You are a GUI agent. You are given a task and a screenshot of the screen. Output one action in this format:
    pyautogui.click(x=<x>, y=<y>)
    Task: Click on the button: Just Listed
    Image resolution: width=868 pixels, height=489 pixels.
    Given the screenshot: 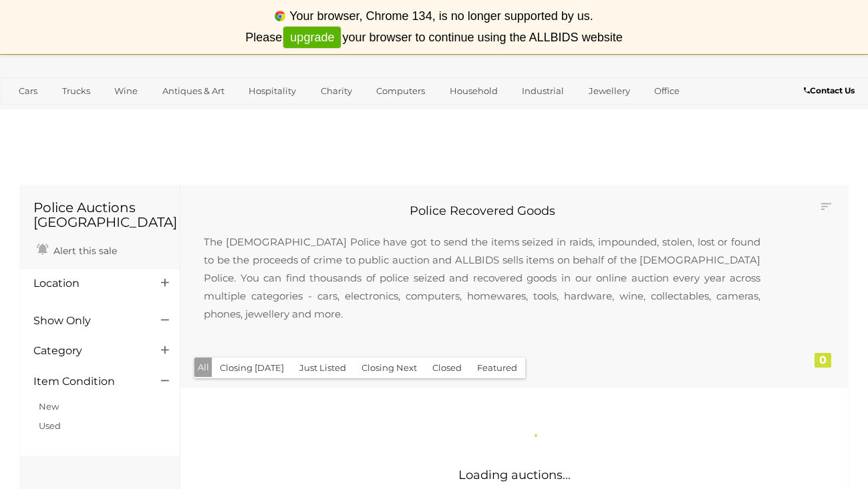 What is the action you would take?
    pyautogui.click(x=323, y=368)
    